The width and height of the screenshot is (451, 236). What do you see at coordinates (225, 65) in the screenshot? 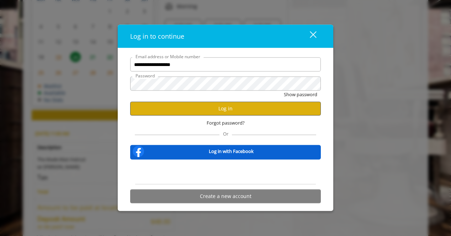
I see `input: Email address or Mobile number` at bounding box center [225, 65].